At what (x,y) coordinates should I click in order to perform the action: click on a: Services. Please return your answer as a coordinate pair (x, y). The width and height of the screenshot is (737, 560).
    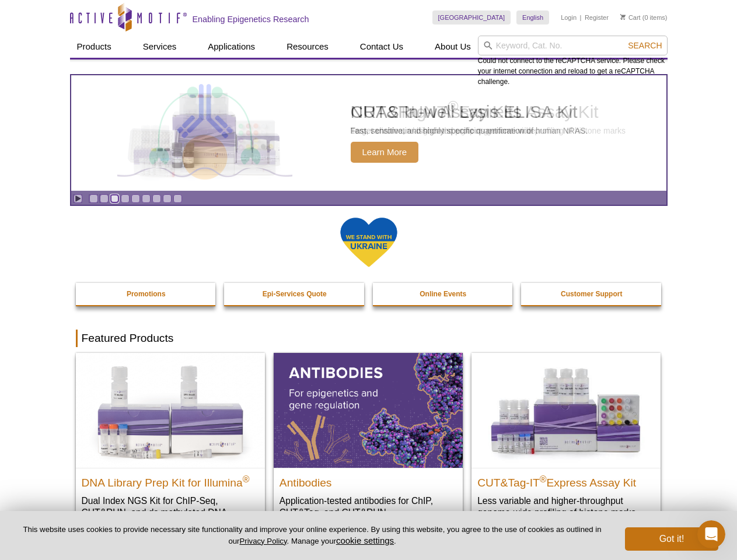
    Looking at the image, I should click on (160, 47).